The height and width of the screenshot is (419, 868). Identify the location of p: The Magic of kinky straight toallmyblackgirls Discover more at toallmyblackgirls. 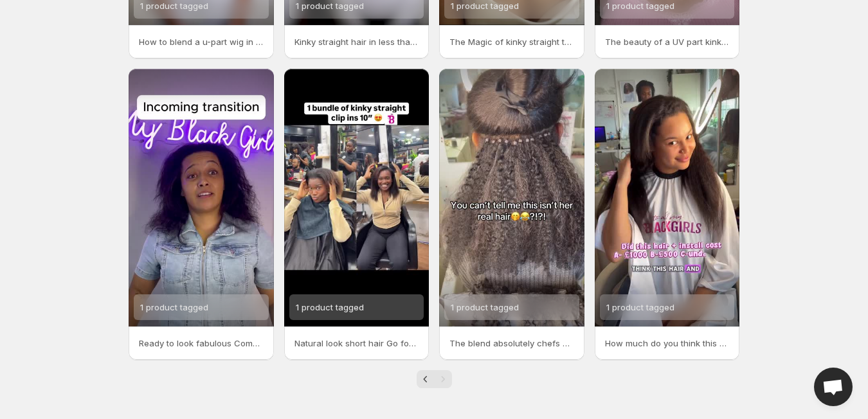
(512, 42).